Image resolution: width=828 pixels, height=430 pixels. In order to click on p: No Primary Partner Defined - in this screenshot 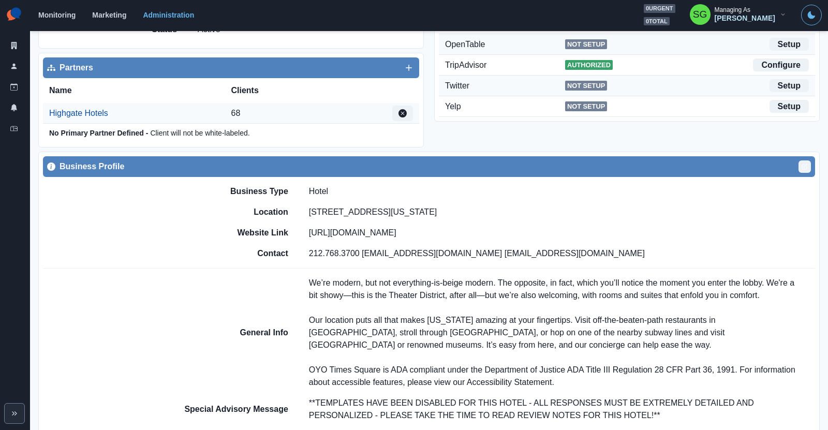, I will do `click(98, 133)`.